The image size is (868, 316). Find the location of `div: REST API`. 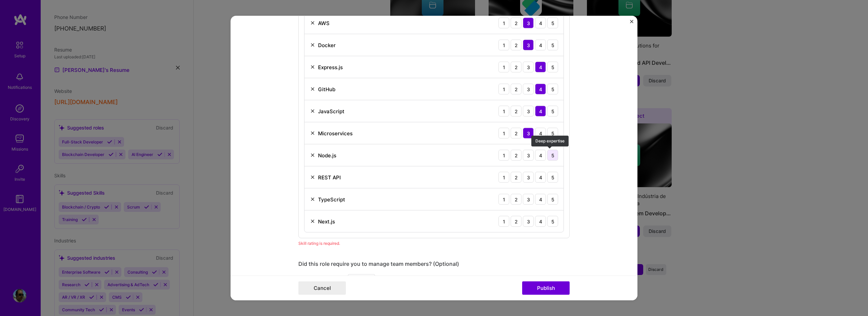

div: REST API is located at coordinates (329, 177).